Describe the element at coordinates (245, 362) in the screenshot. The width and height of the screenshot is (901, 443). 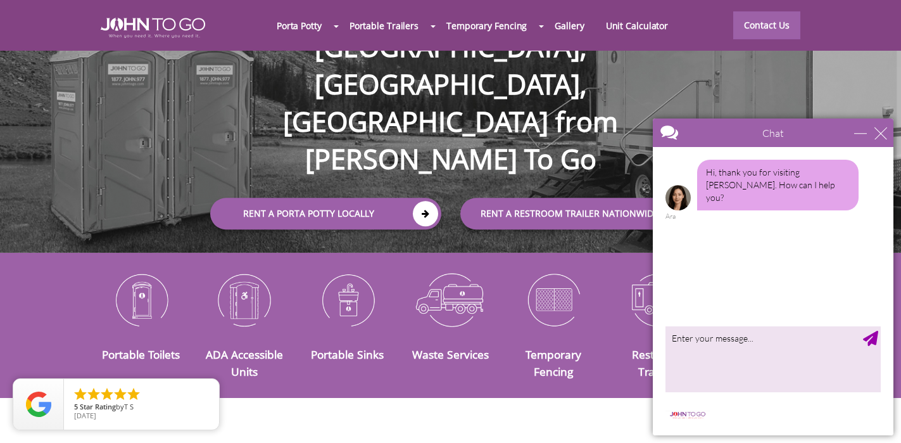
I see `a: ADA Accessible Units` at that location.